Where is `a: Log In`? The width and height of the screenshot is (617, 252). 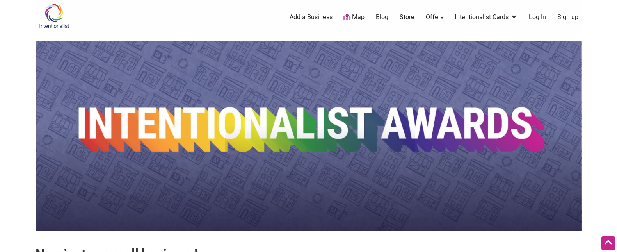 a: Log In is located at coordinates (537, 17).